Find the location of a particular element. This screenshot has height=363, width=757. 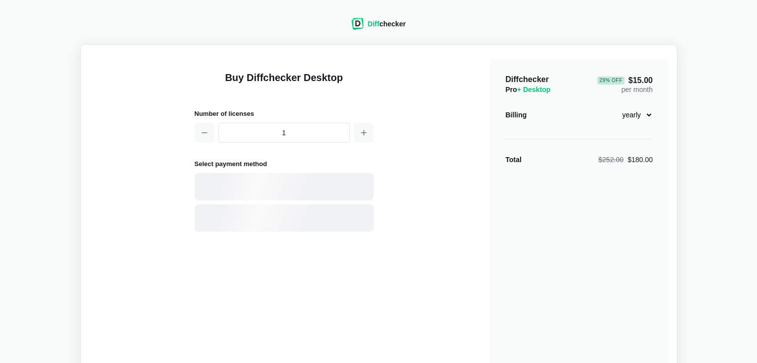

div: $180.00 is located at coordinates (625, 160).